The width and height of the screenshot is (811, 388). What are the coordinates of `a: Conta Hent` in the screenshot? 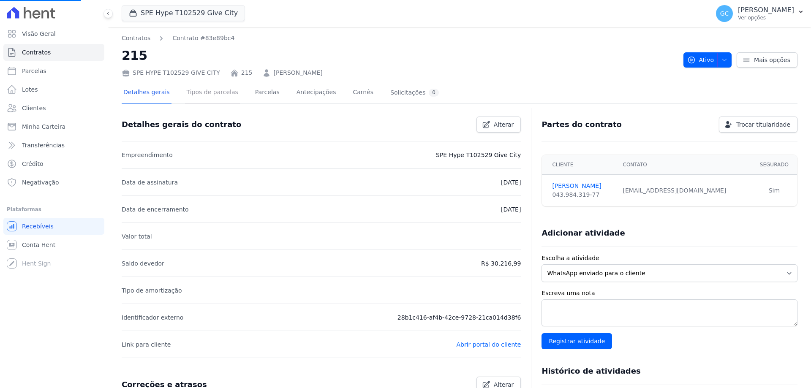 It's located at (54, 245).